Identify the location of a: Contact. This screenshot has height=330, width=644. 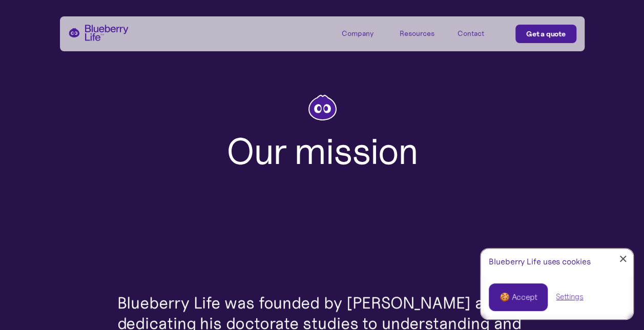
(481, 33).